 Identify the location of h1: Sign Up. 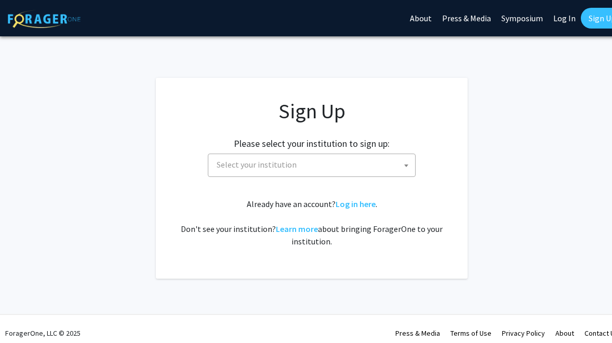
(312, 111).